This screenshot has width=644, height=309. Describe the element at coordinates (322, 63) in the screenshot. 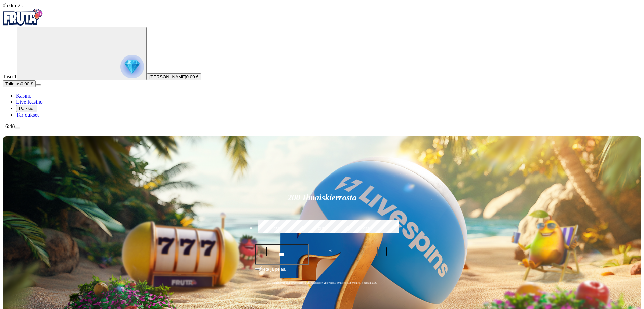

I see `nav: Primary` at that location.